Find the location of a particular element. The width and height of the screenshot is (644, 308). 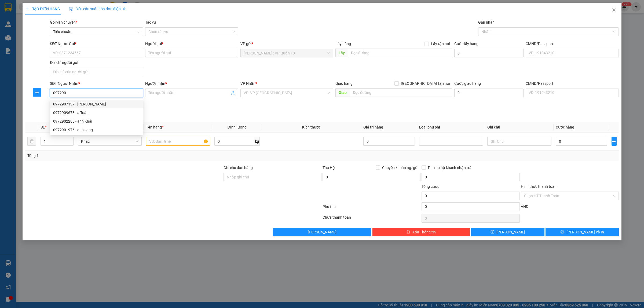

label: Hình thức thanh toán is located at coordinates (538, 186).